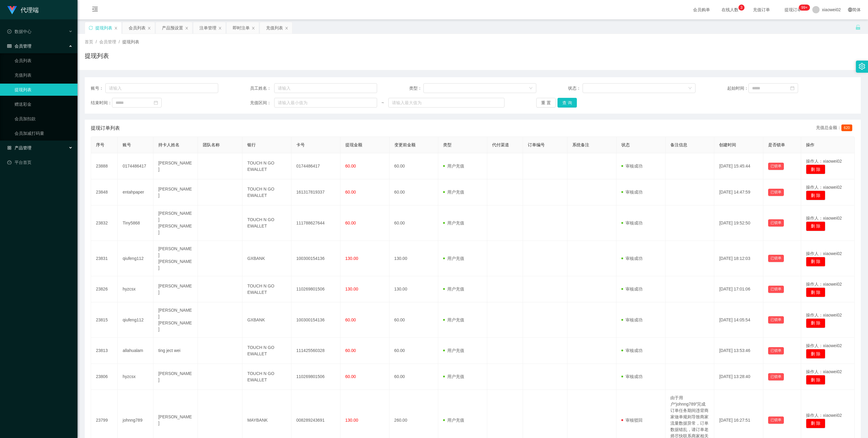 The width and height of the screenshot is (868, 438). I want to click on a: 图标: dashboard平台首页, so click(40, 162).